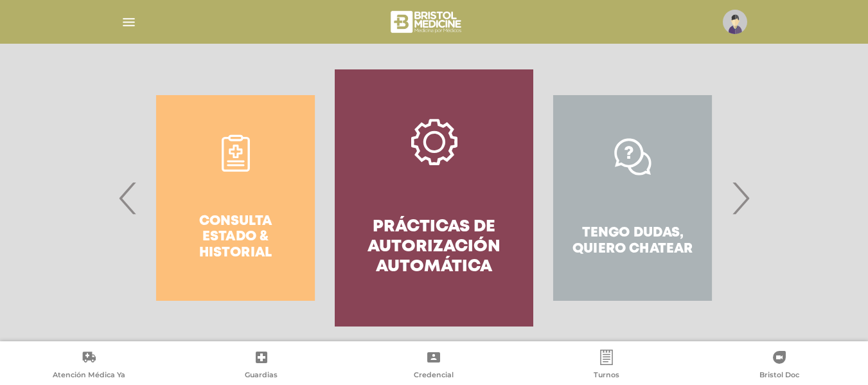 Image resolution: width=868 pixels, height=385 pixels. What do you see at coordinates (740, 198) in the screenshot?
I see `span: Next` at bounding box center [740, 198].